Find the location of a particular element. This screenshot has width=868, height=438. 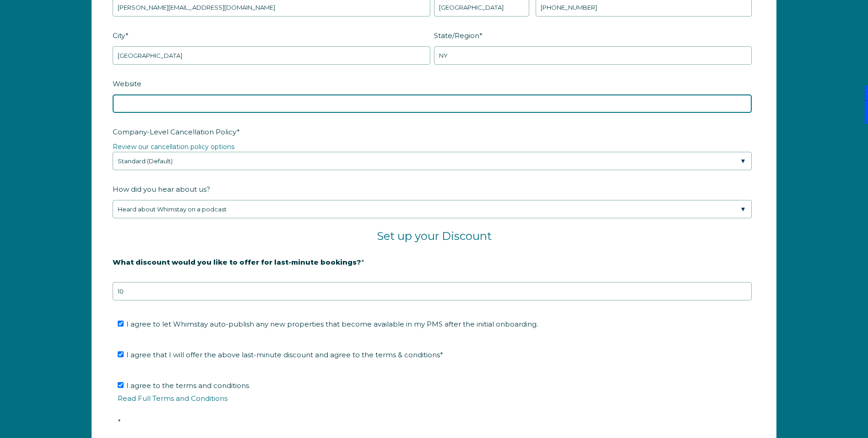

span: Website is located at coordinates (127, 84).